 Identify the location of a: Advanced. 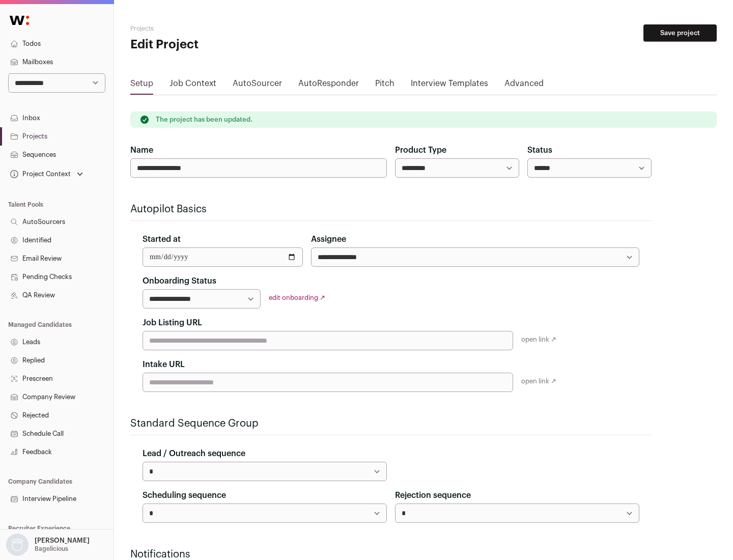
(524, 86).